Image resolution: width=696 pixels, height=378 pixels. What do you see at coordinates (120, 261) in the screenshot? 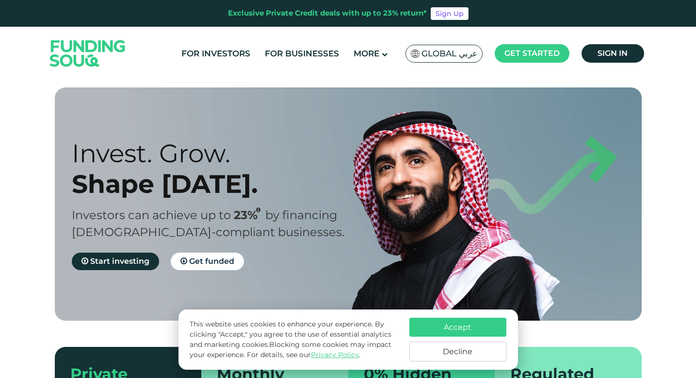
I see `span: Start investing` at bounding box center [120, 261].